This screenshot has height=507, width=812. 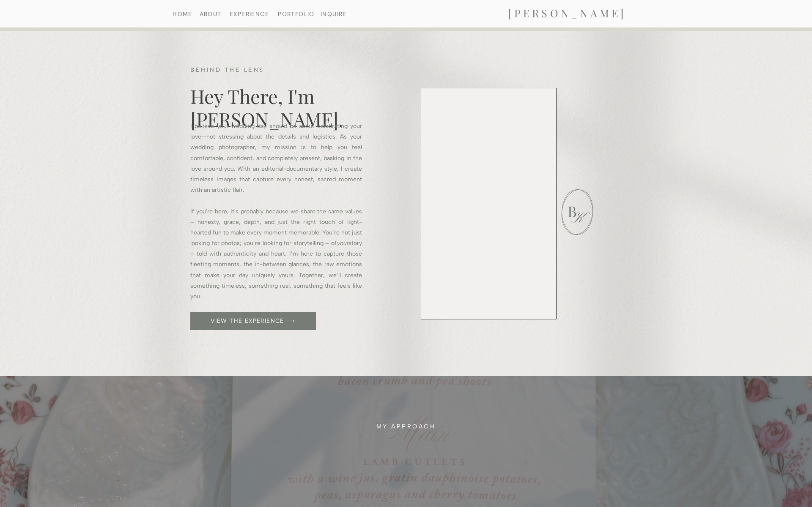 I want to click on h2: B, so click(x=572, y=209).